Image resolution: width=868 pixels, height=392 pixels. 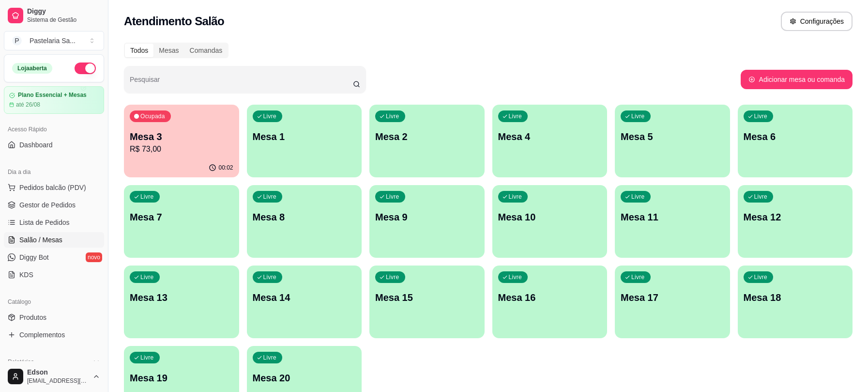 What do you see at coordinates (17, 41) in the screenshot?
I see `span: P` at bounding box center [17, 41].